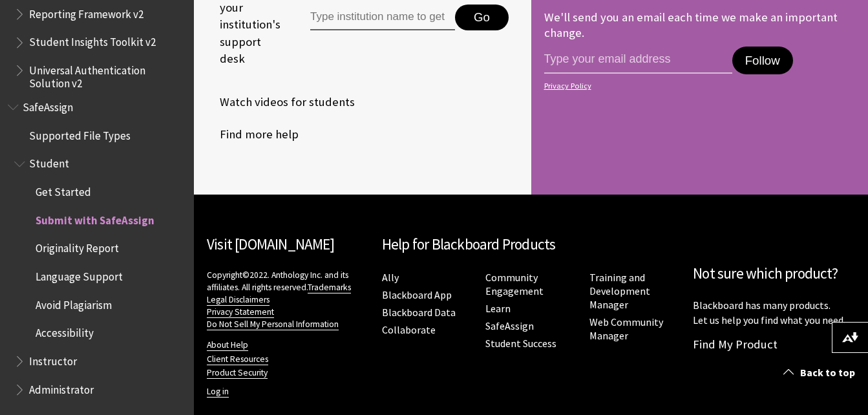 This screenshot has width=868, height=415. I want to click on span: Avoid Plagiarism, so click(74, 302).